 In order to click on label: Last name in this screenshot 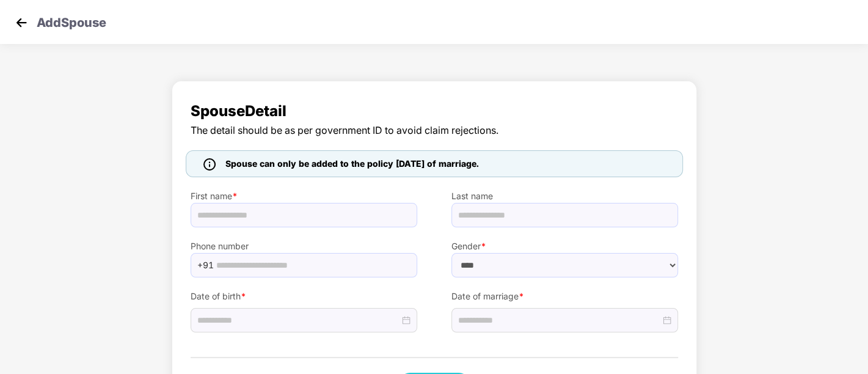, I will do `click(565, 196)`.